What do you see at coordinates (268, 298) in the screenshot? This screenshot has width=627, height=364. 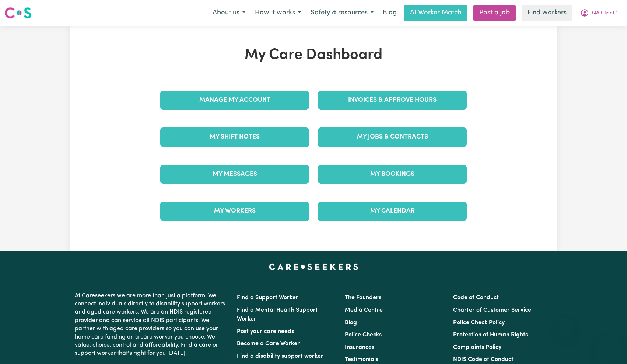 I see `a: Find a Support Worker` at bounding box center [268, 298].